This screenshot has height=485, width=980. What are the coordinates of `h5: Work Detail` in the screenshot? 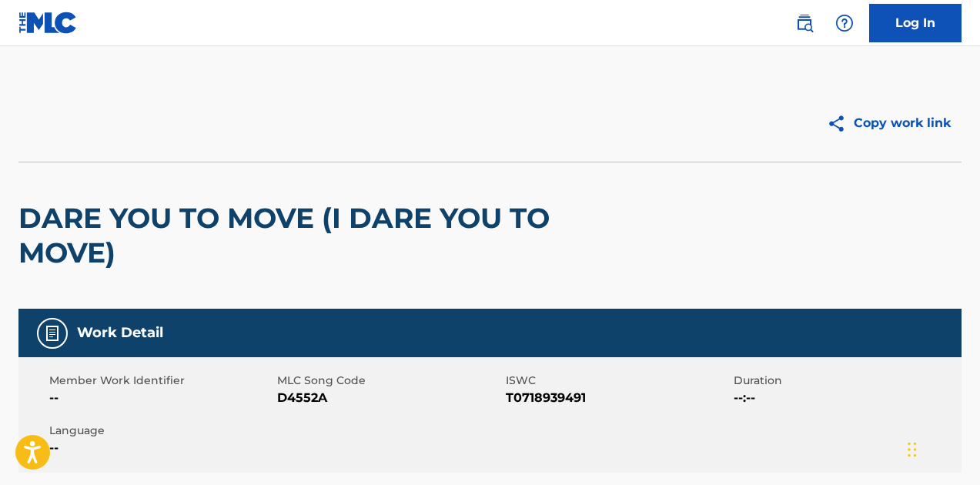 It's located at (120, 333).